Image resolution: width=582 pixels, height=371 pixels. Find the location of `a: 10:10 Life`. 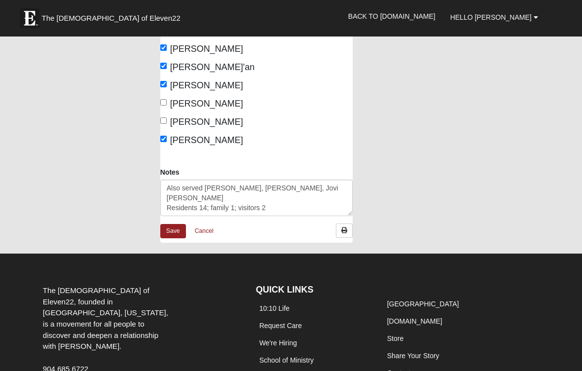

a: 10:10 Life is located at coordinates (275, 308).